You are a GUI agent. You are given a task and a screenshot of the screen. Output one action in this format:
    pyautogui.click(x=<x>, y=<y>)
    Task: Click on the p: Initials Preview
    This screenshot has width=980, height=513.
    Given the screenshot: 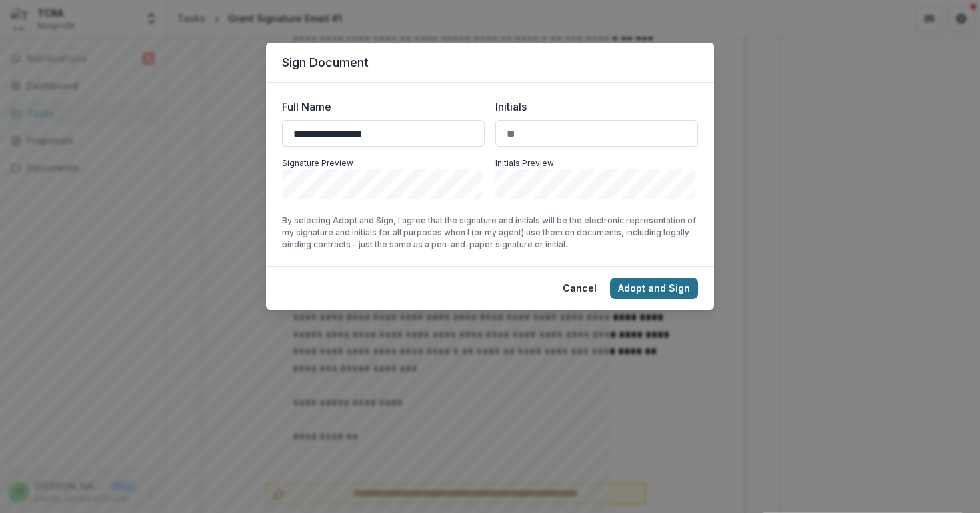 What is the action you would take?
    pyautogui.click(x=596, y=163)
    